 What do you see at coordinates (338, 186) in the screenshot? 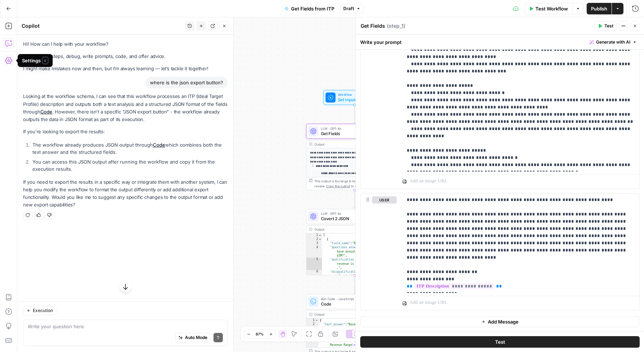
I see `span: Copy the output` at bounding box center [338, 186].